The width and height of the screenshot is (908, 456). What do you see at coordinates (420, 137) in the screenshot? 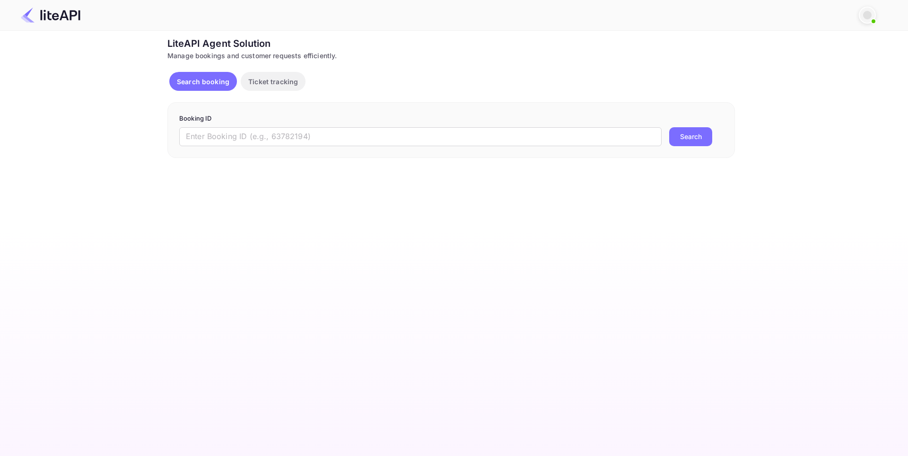
I see `input: Enter Booking ID (e.g., 63782194)` at bounding box center [420, 137].